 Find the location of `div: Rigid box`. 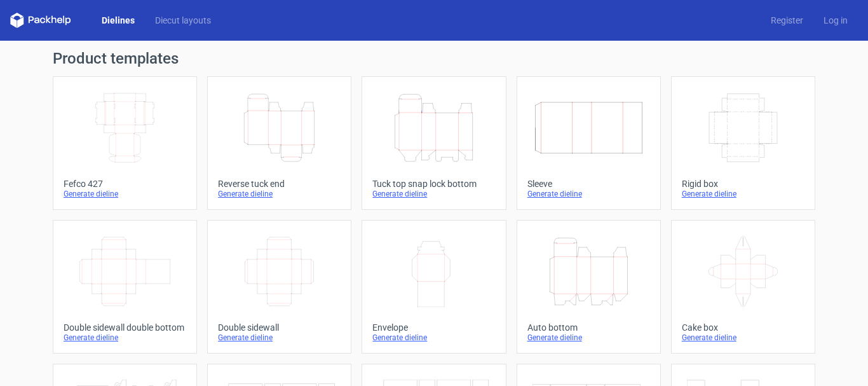

div: Rigid box is located at coordinates (742, 183).